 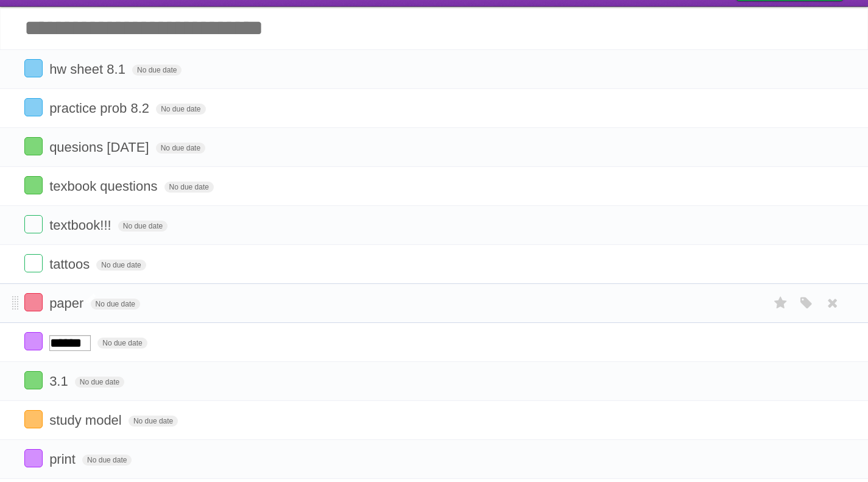 What do you see at coordinates (781, 303) in the screenshot?
I see `label: Star task` at bounding box center [781, 303].